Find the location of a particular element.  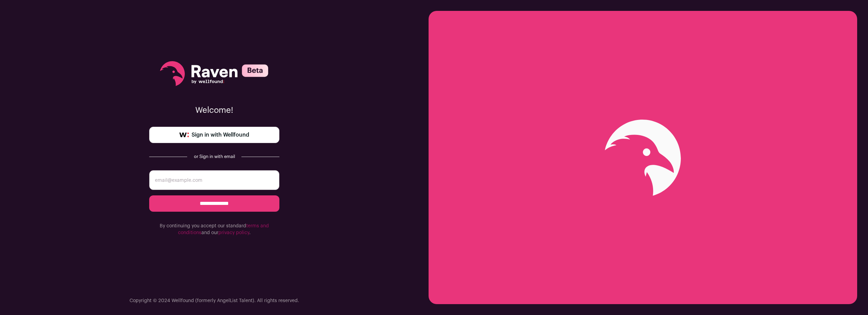

p: Copyright © 2024 Wellfound (formerly AngelList Talent). All rights reserved. is located at coordinates (214, 301).